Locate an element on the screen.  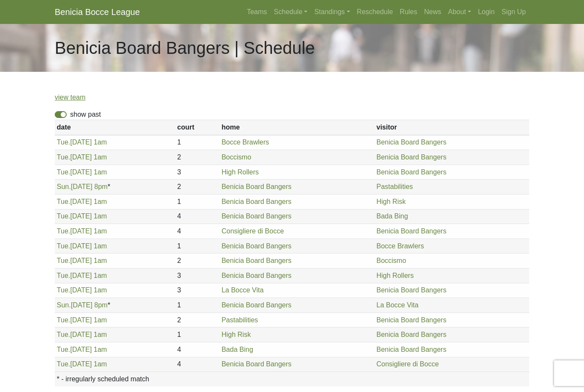
a: Standings is located at coordinates (332, 12).